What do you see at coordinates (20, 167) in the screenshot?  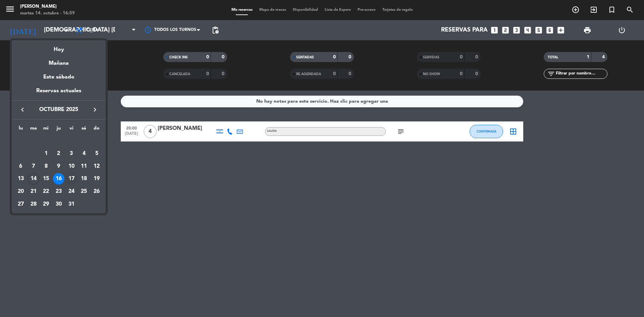 I see `div: 6` at bounding box center [20, 167].